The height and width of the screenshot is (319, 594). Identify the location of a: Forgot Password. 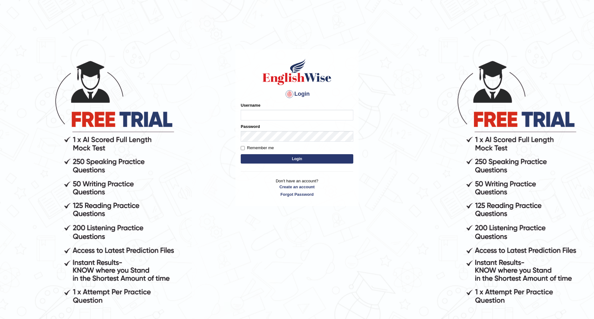
(297, 194).